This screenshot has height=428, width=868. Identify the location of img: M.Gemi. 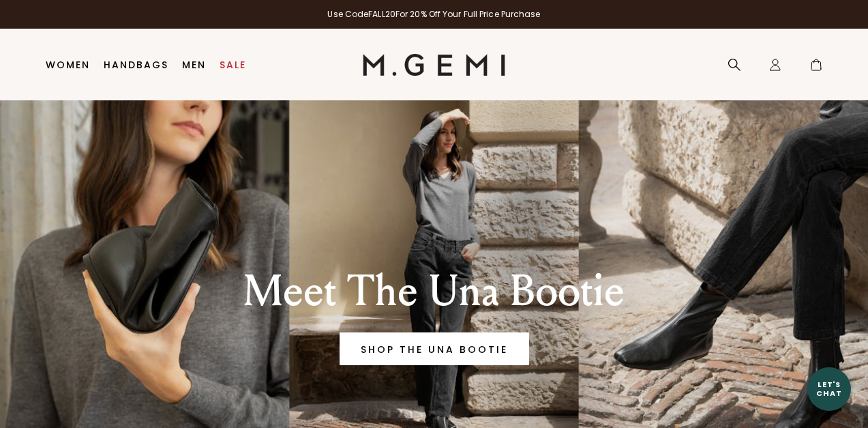
(434, 65).